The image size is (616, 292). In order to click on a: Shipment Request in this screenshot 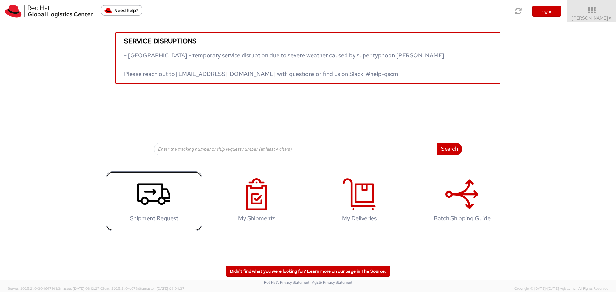, I will do `click(154, 201)`.